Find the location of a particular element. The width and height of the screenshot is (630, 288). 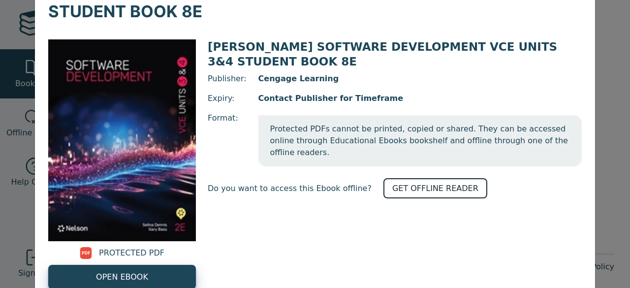

span: Protected PDFs cannot be printed, copied or shared. They can be accessed online through Education... is located at coordinates (420, 141).